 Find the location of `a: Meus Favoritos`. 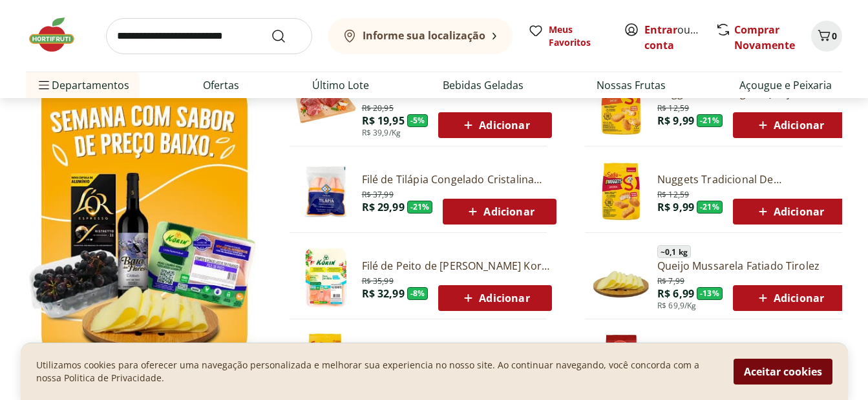

a: Meus Favoritos is located at coordinates (568, 36).